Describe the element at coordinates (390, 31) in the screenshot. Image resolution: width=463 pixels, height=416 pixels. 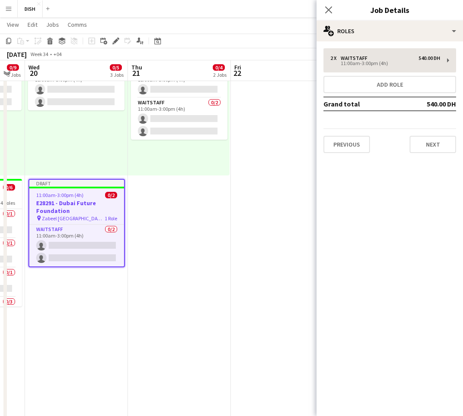
I see `div: Roles` at that location.